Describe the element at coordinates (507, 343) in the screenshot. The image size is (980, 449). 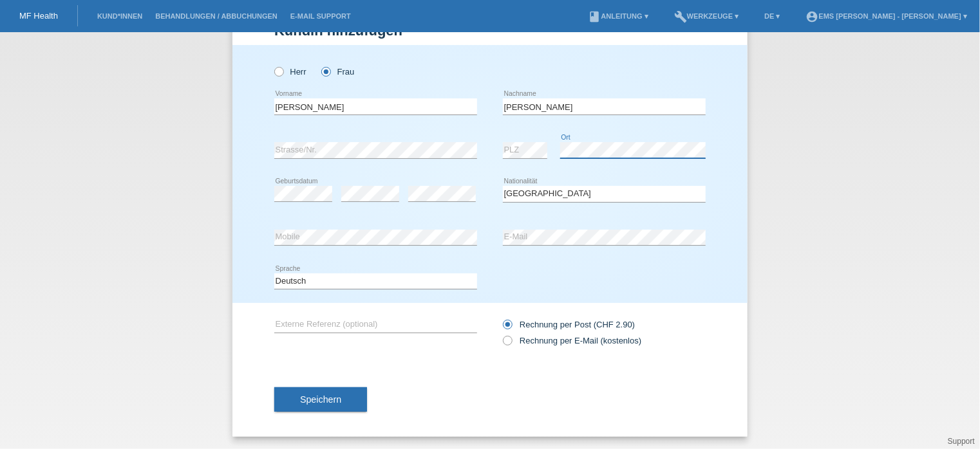
I see `input: Rechnung per E-Mail (kostenlos)` at that location.